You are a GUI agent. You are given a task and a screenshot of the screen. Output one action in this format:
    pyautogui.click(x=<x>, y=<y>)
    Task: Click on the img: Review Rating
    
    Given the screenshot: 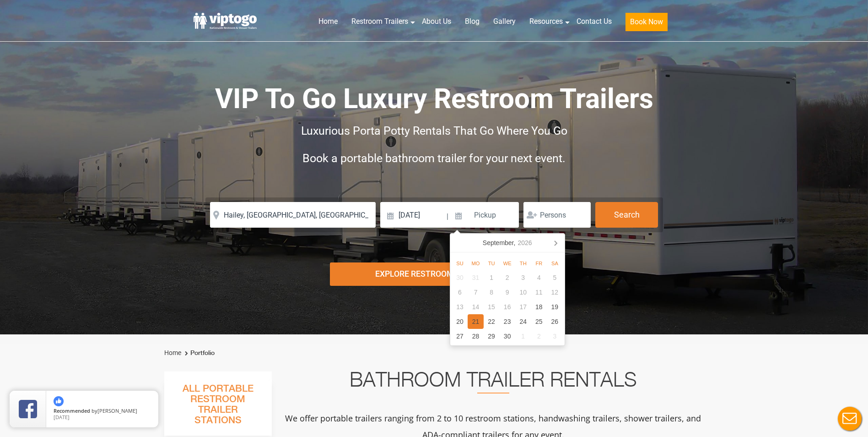 What is the action you would take?
    pyautogui.click(x=28, y=409)
    